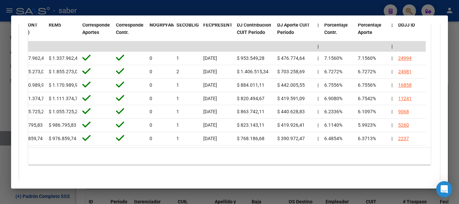  What do you see at coordinates (367, 98) in the screenshot?
I see `span: 6.7542%` at bounding box center [367, 98].